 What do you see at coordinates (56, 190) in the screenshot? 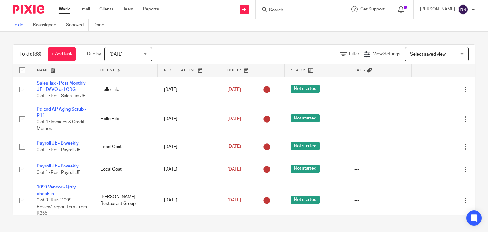
I see `a: 1099 Vendor - Qrtly check in` at bounding box center [56, 190].